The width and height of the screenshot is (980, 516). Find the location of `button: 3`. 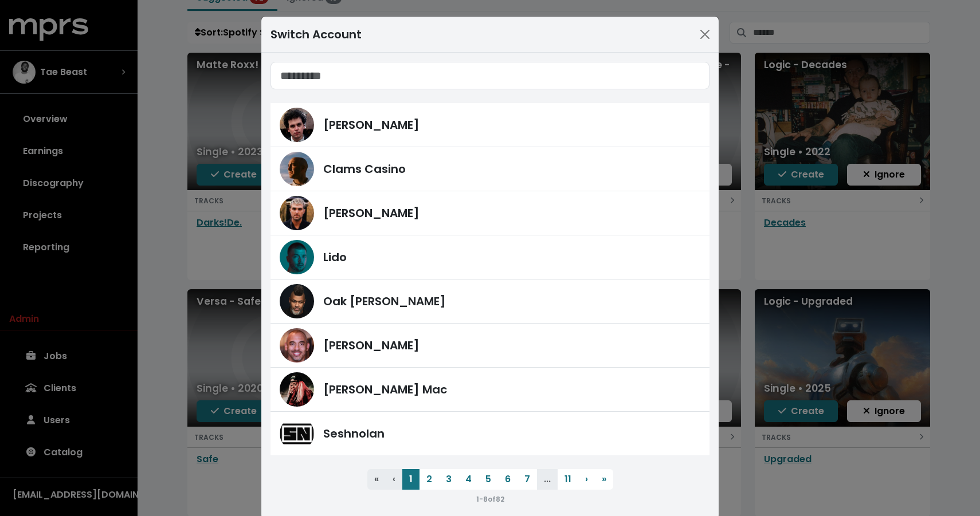

button: 3 is located at coordinates (448, 479).